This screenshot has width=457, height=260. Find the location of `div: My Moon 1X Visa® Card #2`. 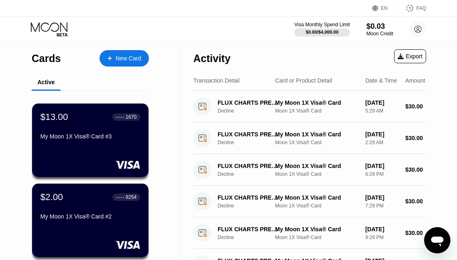

div: My Moon 1X Visa® Card #2 is located at coordinates (90, 217).